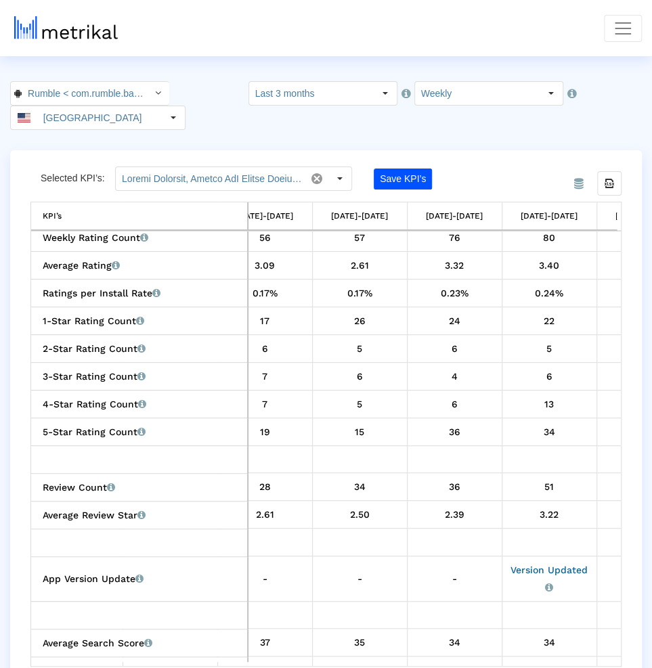 This screenshot has width=652, height=668. What do you see at coordinates (52, 216) in the screenshot?
I see `div: KPI’s` at bounding box center [52, 216].